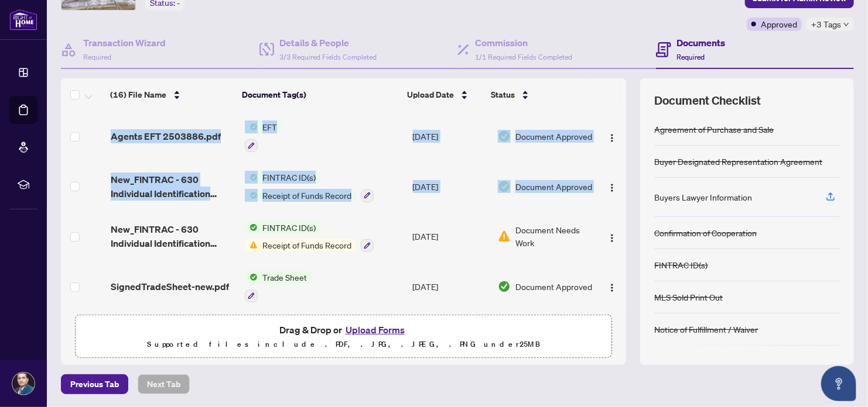 The width and height of the screenshot is (868, 407). What do you see at coordinates (94, 385) in the screenshot?
I see `span: Previous Tab` at bounding box center [94, 385].